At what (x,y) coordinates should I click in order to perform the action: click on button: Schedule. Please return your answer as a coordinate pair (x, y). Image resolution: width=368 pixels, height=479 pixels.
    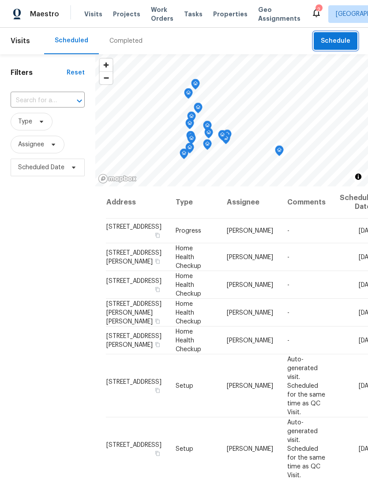
    Looking at the image, I should click on (335, 41).